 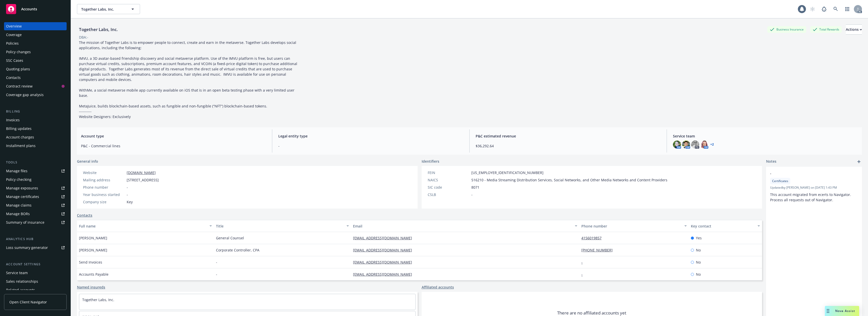 I want to click on a: Invoices, so click(x=35, y=120).